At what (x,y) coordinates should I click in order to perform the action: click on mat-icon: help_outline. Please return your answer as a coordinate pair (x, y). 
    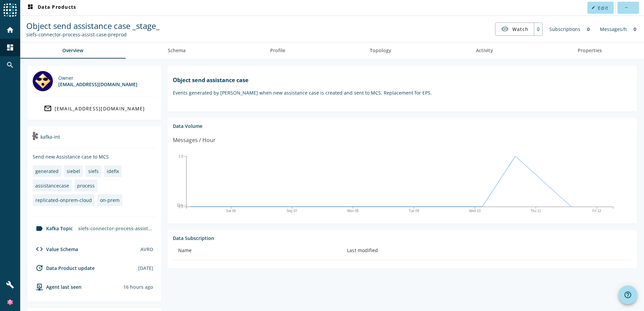
    Looking at the image, I should click on (627, 295).